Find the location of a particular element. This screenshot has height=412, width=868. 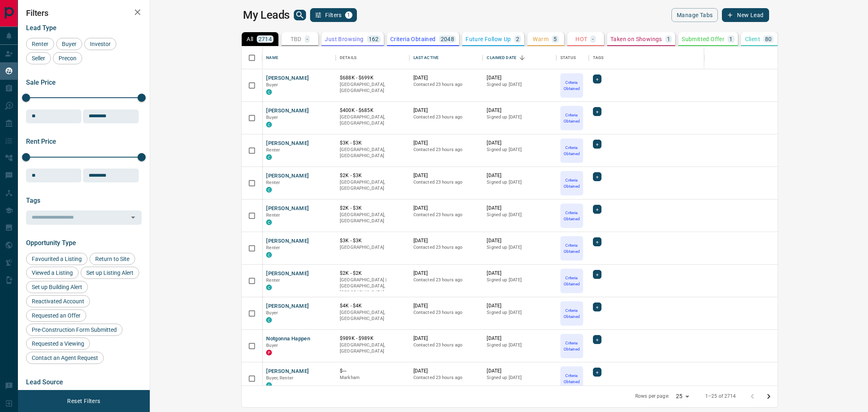

p: 1 is located at coordinates (731, 39).